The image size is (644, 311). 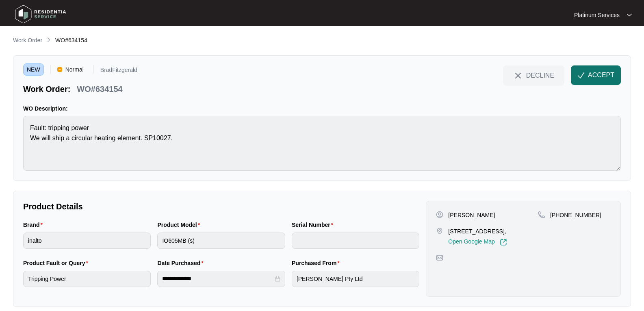 What do you see at coordinates (533, 75) in the screenshot?
I see `button: close-IconDECLINE` at bounding box center [533, 75].